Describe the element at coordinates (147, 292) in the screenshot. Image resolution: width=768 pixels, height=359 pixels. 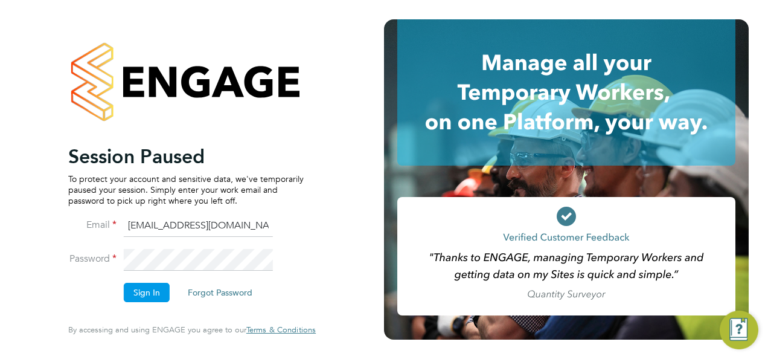
I see `button: Sign In` at that location.